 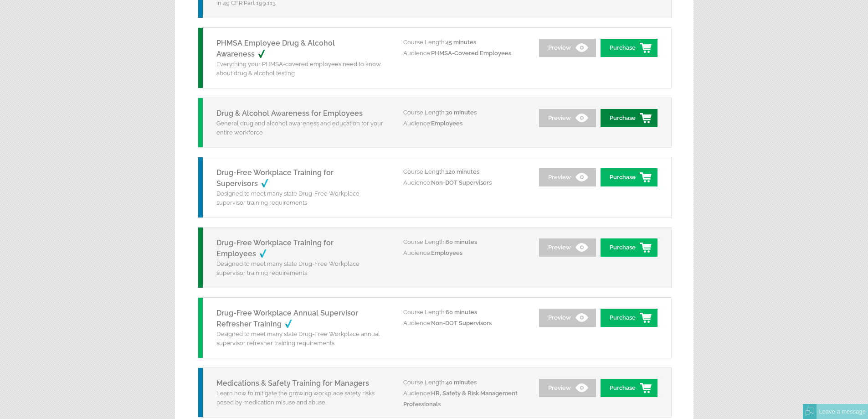 What do you see at coordinates (288, 268) in the screenshot?
I see `span: Designed to meet many state Drug-Free Workplace supervisor training requirements` at bounding box center [288, 268].